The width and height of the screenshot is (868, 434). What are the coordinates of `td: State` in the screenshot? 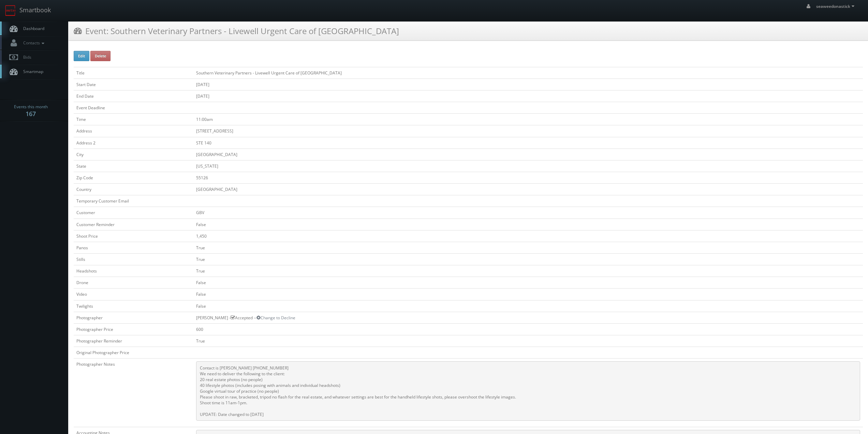 It's located at (133, 166).